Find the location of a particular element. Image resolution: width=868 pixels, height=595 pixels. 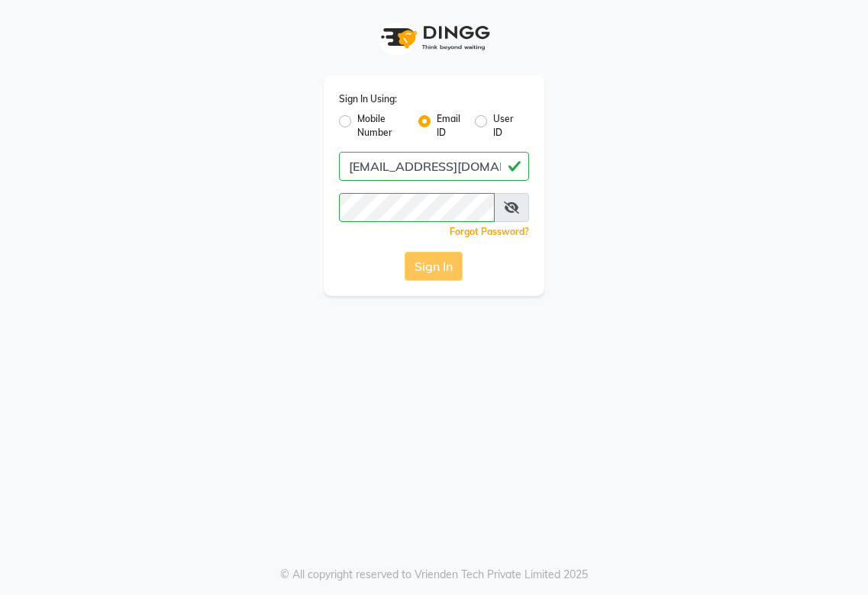

label: Mobile Number is located at coordinates (381, 125).